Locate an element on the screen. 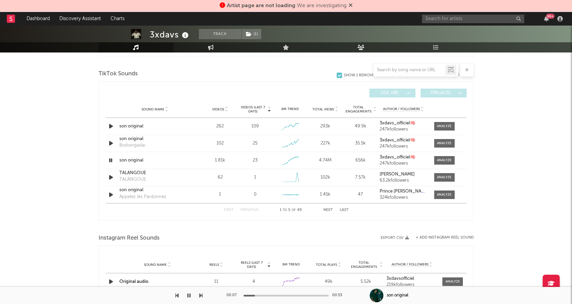 This screenshot has height=304, width=572. div: 5.52k is located at coordinates (366, 282).